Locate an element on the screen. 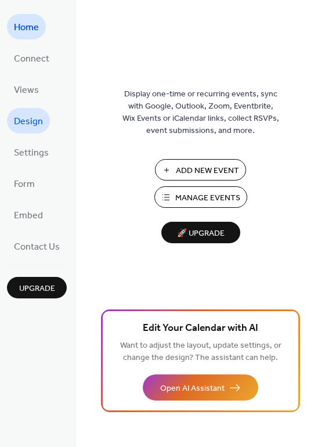 The width and height of the screenshot is (325, 447). button: Upgrade is located at coordinates (37, 287).